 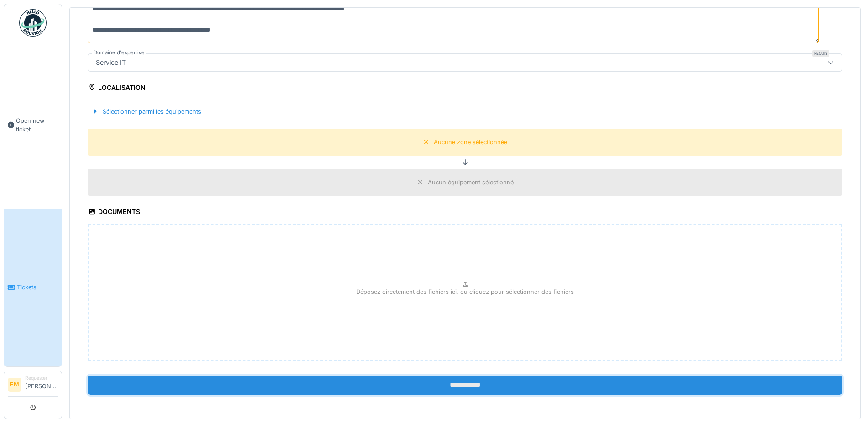 What do you see at coordinates (821, 53) in the screenshot?
I see `div: Requis` at bounding box center [821, 53].